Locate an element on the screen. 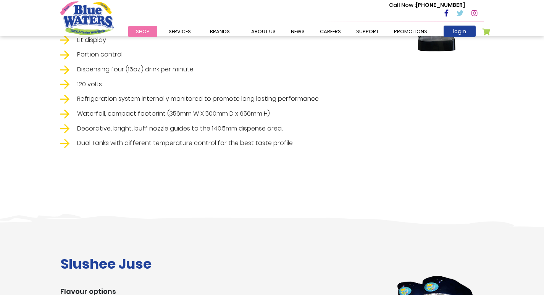  a: careers is located at coordinates (330, 31).